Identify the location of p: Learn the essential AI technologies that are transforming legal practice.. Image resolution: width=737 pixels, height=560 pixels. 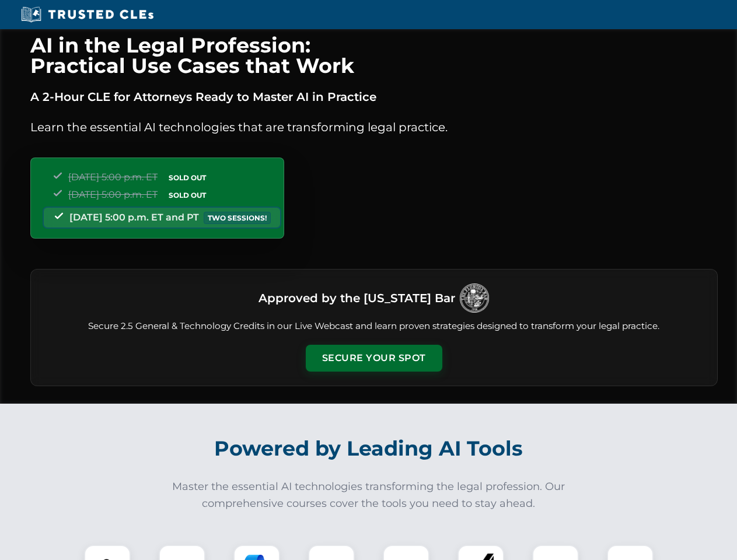
(374, 127).